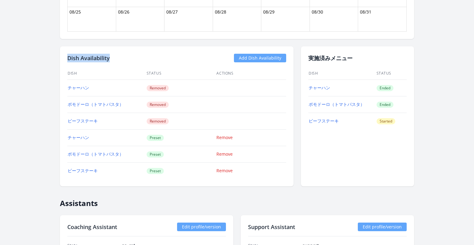 This screenshot has width=474, height=245. I want to click on td: 08/26, so click(140, 19).